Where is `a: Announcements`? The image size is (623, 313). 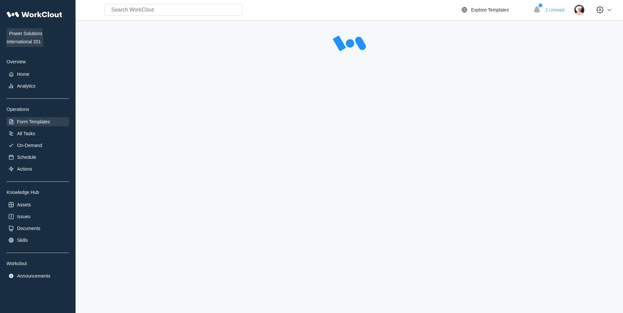 a: Announcements is located at coordinates (38, 276).